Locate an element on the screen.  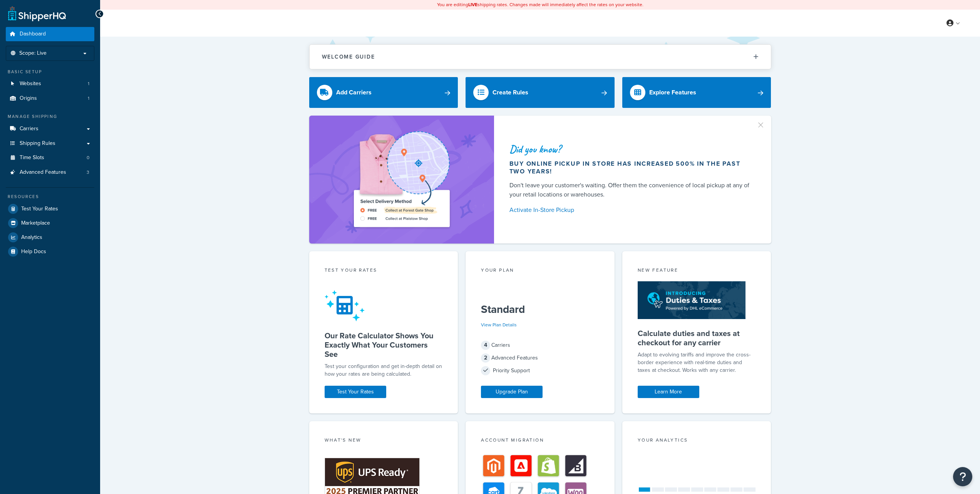
li: Marketplace is located at coordinates (50, 223).